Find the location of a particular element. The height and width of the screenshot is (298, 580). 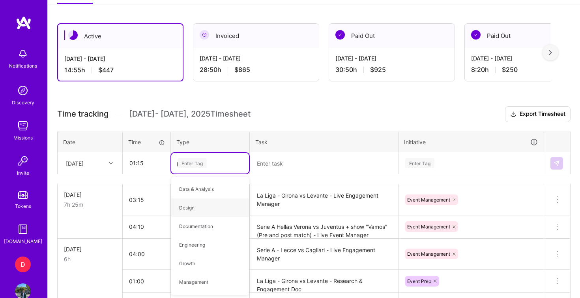

img: right is located at coordinates (550, 52).